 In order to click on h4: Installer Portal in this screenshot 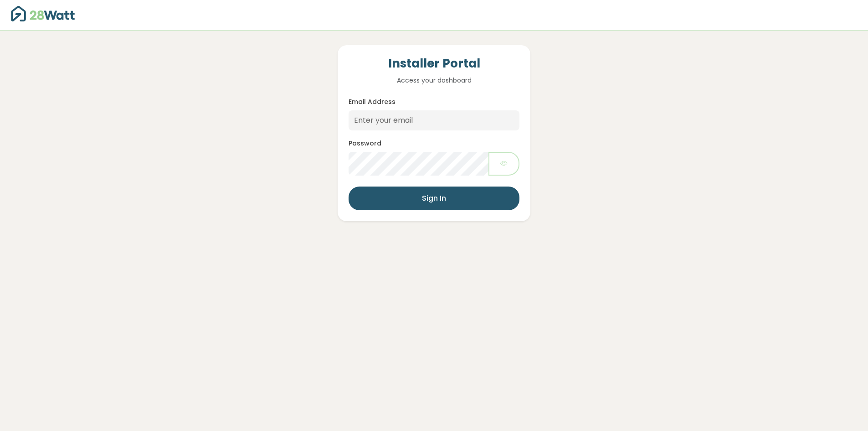, I will do `click(434, 64)`.